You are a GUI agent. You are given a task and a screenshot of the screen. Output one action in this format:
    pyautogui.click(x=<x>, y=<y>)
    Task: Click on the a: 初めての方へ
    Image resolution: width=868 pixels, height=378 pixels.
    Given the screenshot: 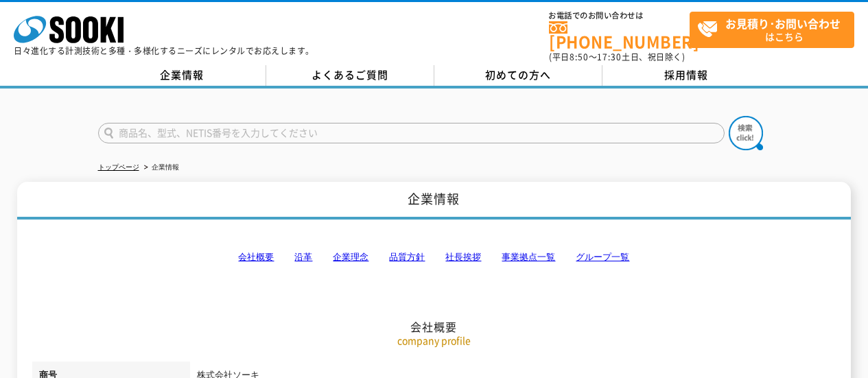 What is the action you would take?
    pyautogui.click(x=517, y=75)
    